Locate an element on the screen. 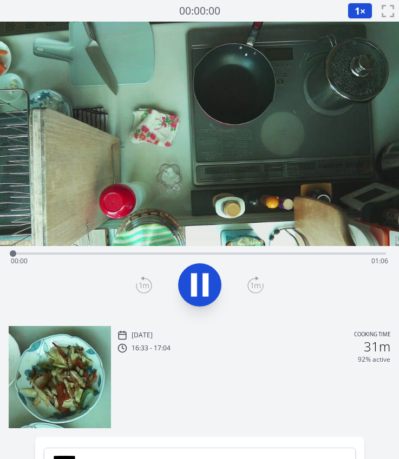 This screenshot has height=459, width=399. span: 1 is located at coordinates (357, 11).